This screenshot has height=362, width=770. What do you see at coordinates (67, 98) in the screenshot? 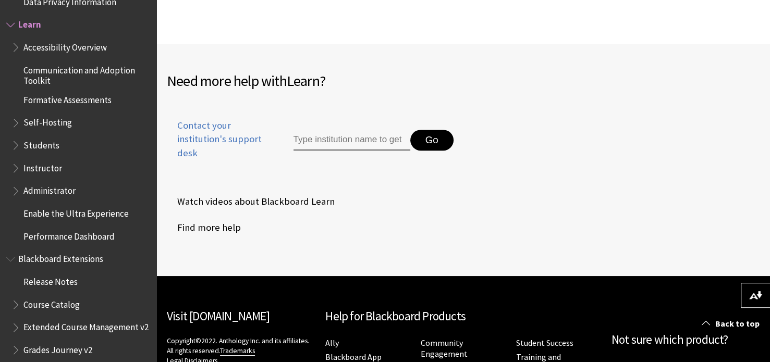
I see `span: Formative Assessments` at bounding box center [67, 98].